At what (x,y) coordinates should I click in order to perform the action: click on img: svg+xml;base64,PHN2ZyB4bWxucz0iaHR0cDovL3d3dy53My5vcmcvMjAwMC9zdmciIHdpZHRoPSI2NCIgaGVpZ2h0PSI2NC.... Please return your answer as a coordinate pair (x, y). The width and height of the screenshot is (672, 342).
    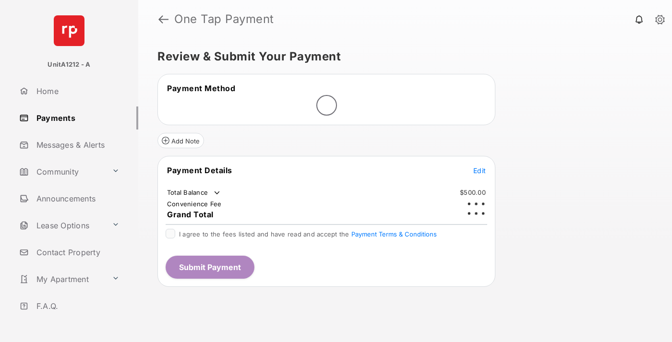
    Looking at the image, I should click on (69, 31).